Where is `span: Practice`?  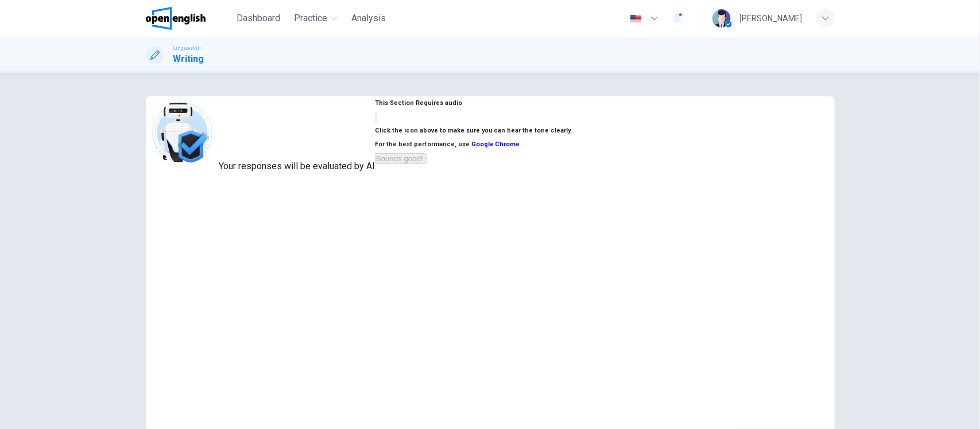
span: Practice is located at coordinates (311, 18).